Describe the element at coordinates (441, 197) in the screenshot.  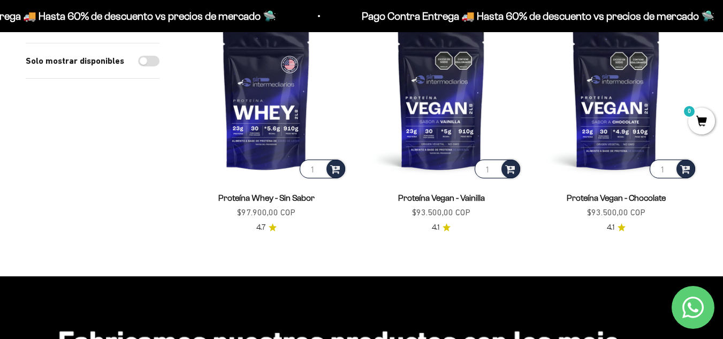
I see `a: Proteína Vegan - Vainilla` at that location.